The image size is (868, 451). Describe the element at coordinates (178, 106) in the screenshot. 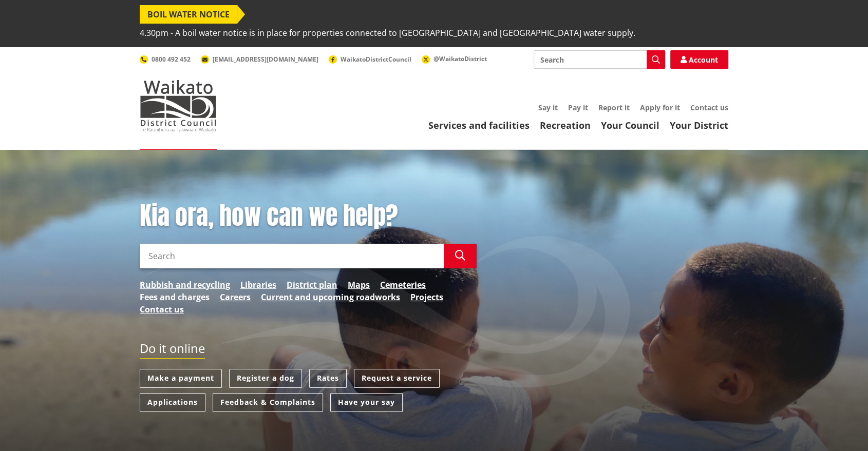

I see `img: Waikato District Council - Te Kaunihera aa Takiwaa o Waikato` at that location.